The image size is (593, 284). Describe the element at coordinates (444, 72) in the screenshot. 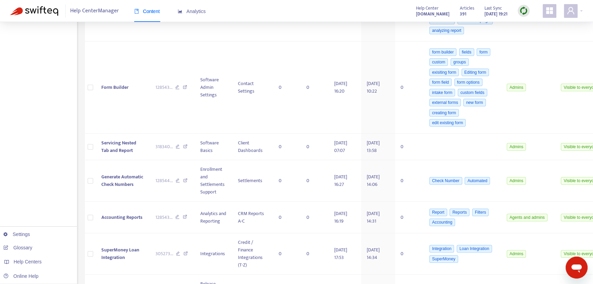

I see `span: exisiting form` at that location.